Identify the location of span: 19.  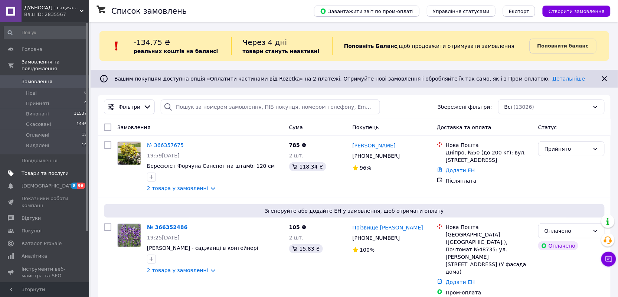
(84, 146).